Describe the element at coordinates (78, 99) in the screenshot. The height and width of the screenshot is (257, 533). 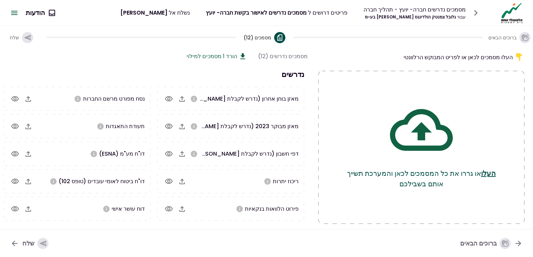
I see `svg: אנא העלו נסח חברה מפורט כולל שעבודים` at that location.